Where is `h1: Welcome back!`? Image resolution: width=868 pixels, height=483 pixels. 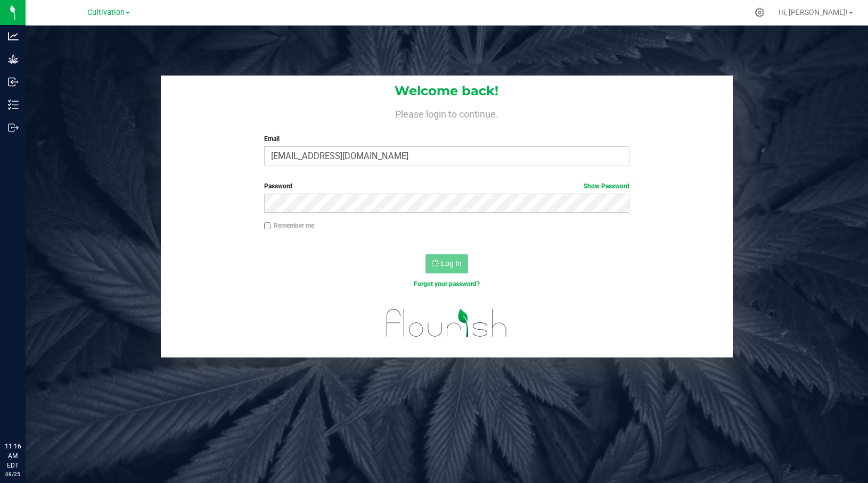 h1: Welcome back! is located at coordinates (447, 91).